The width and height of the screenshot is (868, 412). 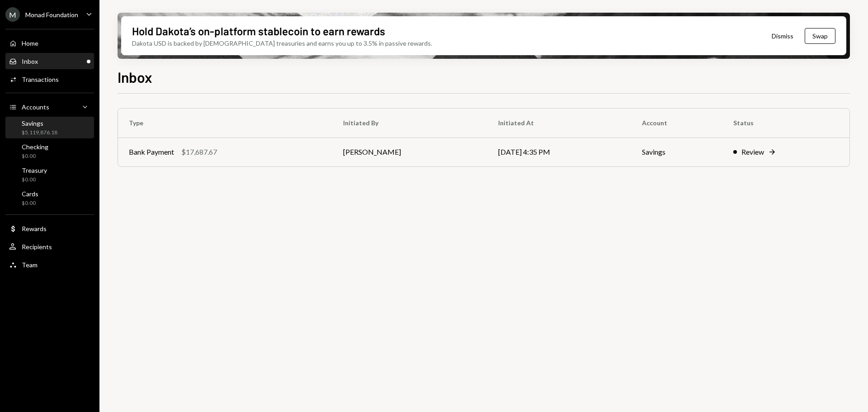 I want to click on a: Recipients, so click(x=50, y=246).